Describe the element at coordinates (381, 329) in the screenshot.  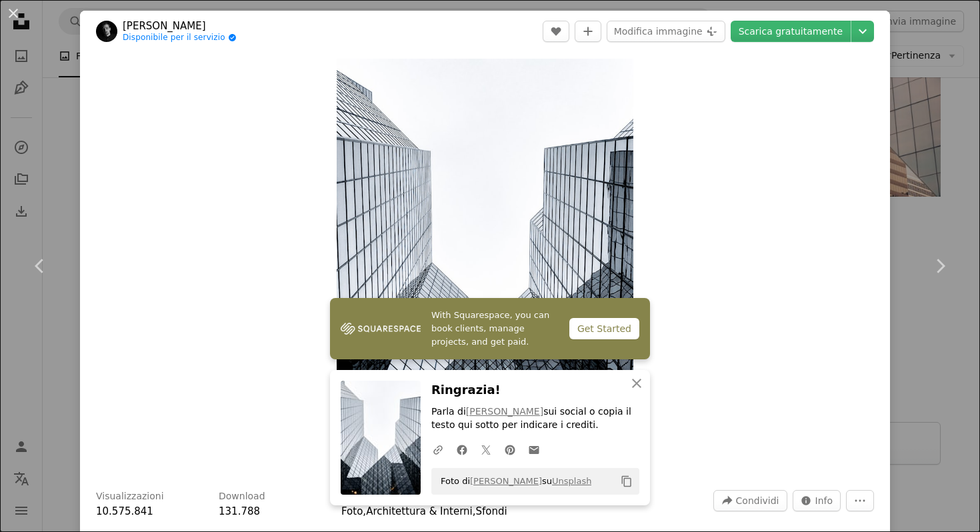
I see `img: file-1747939142011-51e5cc87e3c9` at that location.